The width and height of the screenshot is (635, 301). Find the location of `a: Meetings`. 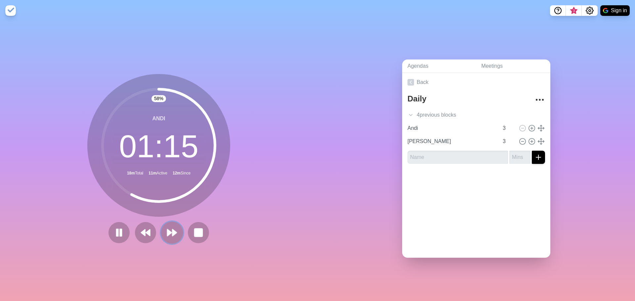

a: Meetings is located at coordinates (513, 66).